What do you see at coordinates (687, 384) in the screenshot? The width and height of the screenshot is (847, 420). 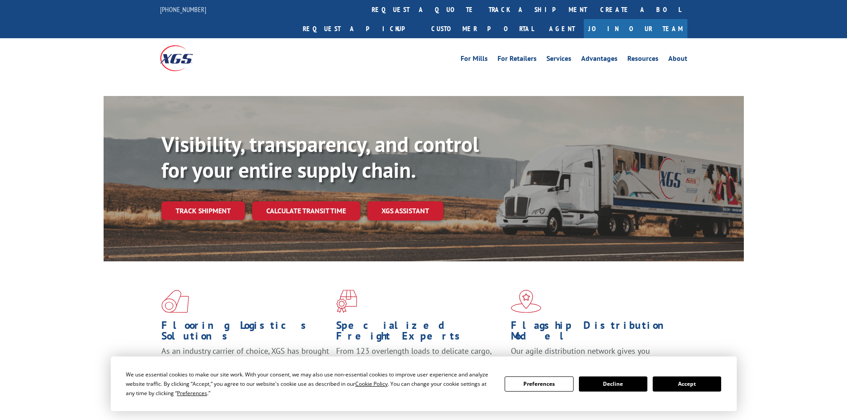 I see `button: Accept` at bounding box center [687, 384].